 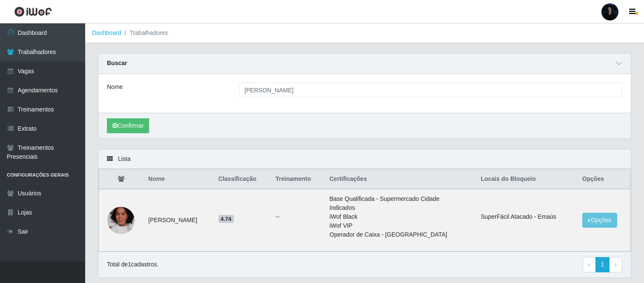 I want to click on li: iWof Black, so click(x=400, y=216).